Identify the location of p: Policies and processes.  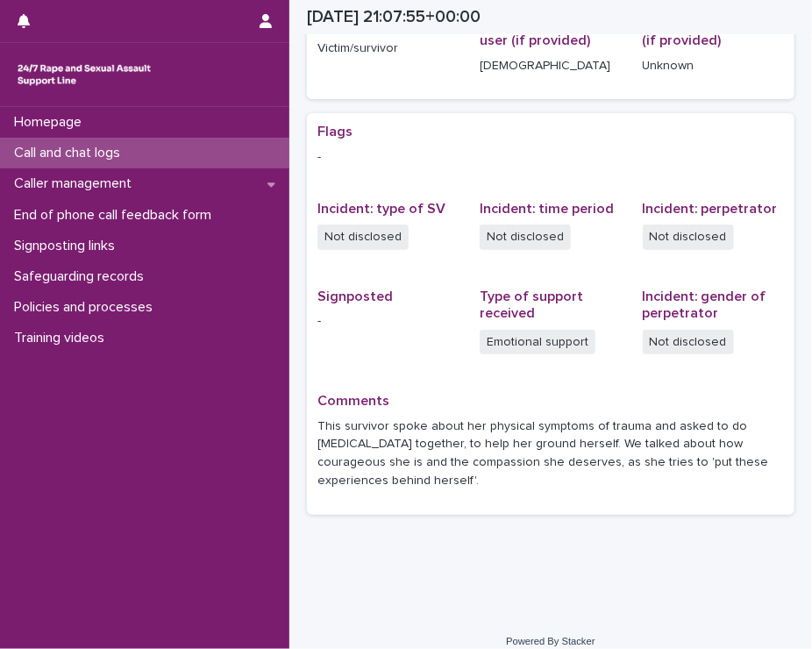
(87, 307).